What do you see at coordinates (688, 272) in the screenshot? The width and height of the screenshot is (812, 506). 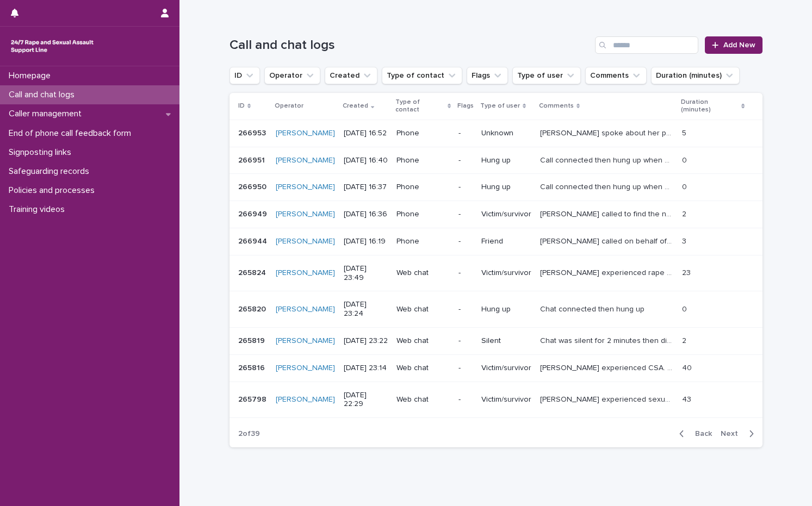 I see `p: 23` at bounding box center [688, 272].